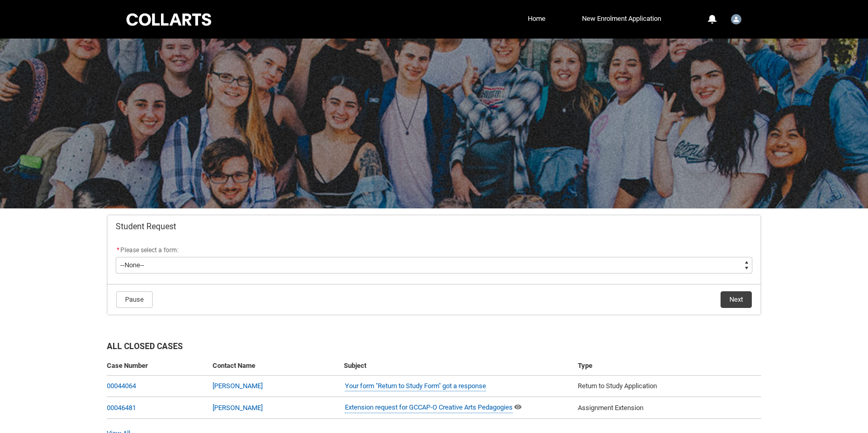 This screenshot has width=868, height=433. I want to click on a: New Enrolment Application, so click(622, 19).